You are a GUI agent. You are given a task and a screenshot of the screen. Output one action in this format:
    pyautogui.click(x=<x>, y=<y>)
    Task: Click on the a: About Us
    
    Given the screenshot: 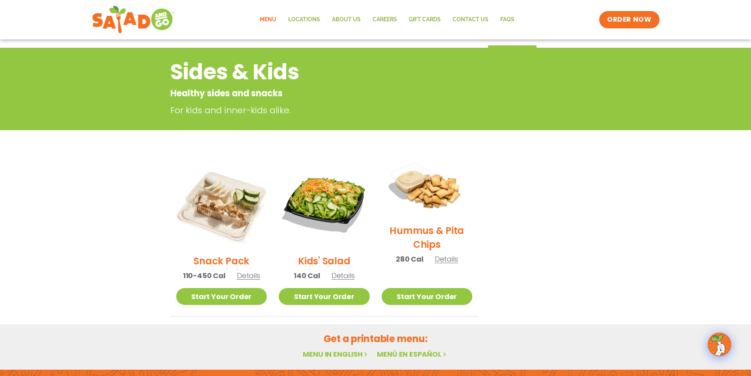 What is the action you would take?
    pyautogui.click(x=346, y=20)
    